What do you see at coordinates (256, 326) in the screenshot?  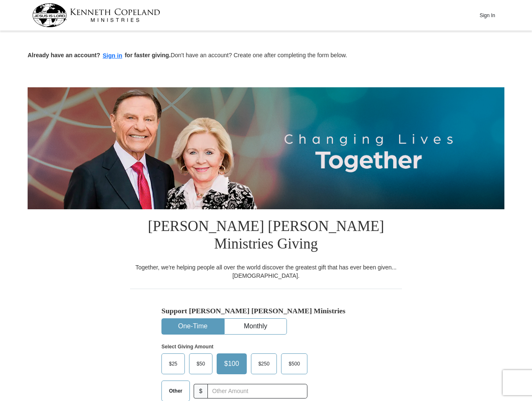 I see `button: Monthly` at bounding box center [256, 326].